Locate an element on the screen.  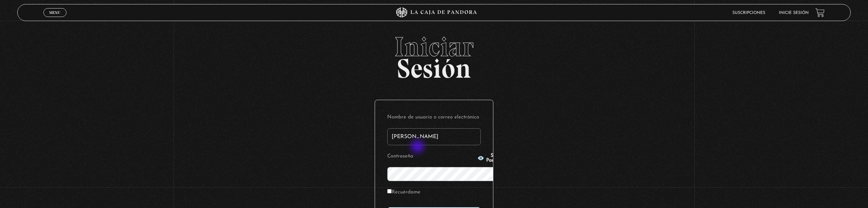
button: Show Password is located at coordinates (492, 158).